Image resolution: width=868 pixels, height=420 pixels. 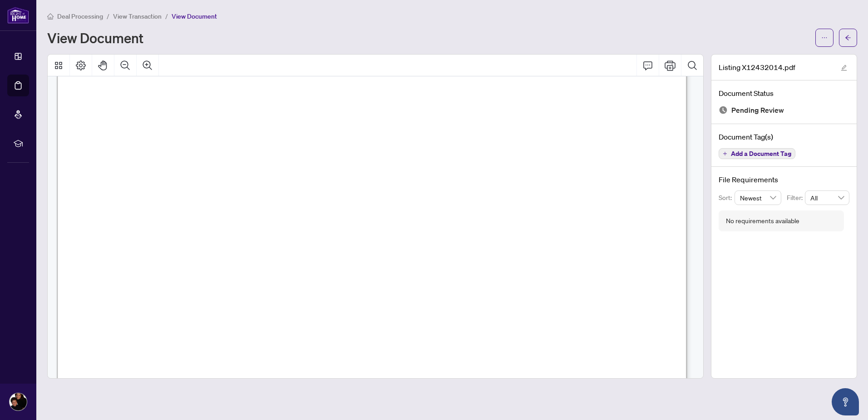 What do you see at coordinates (724, 110) in the screenshot?
I see `img: Document Status` at bounding box center [724, 110].